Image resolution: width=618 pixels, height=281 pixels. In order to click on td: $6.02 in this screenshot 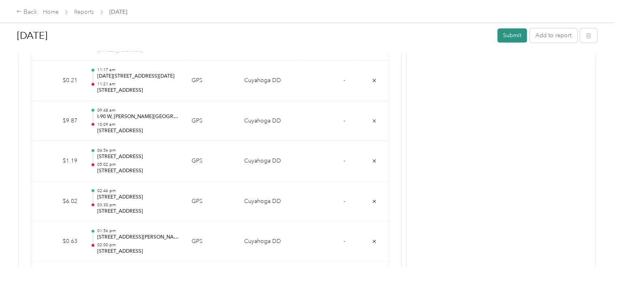, I will do `click(59, 202)`.